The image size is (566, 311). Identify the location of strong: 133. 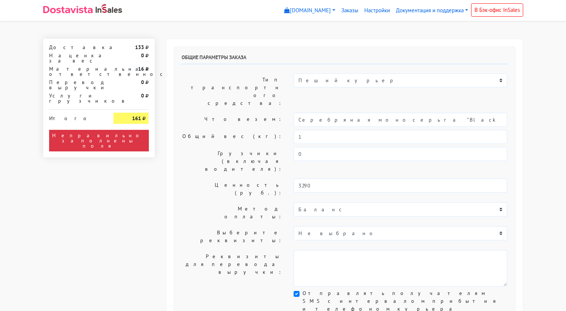
(140, 47).